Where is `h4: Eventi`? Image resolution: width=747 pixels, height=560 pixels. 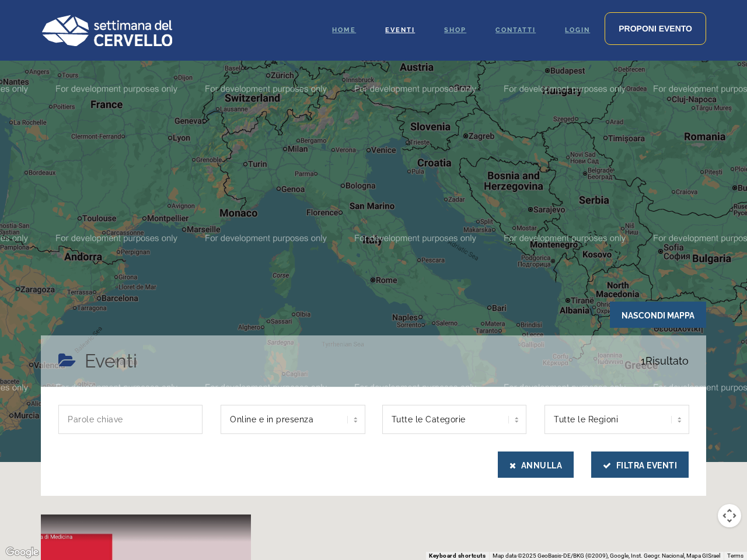 h4: Eventi is located at coordinates (111, 361).